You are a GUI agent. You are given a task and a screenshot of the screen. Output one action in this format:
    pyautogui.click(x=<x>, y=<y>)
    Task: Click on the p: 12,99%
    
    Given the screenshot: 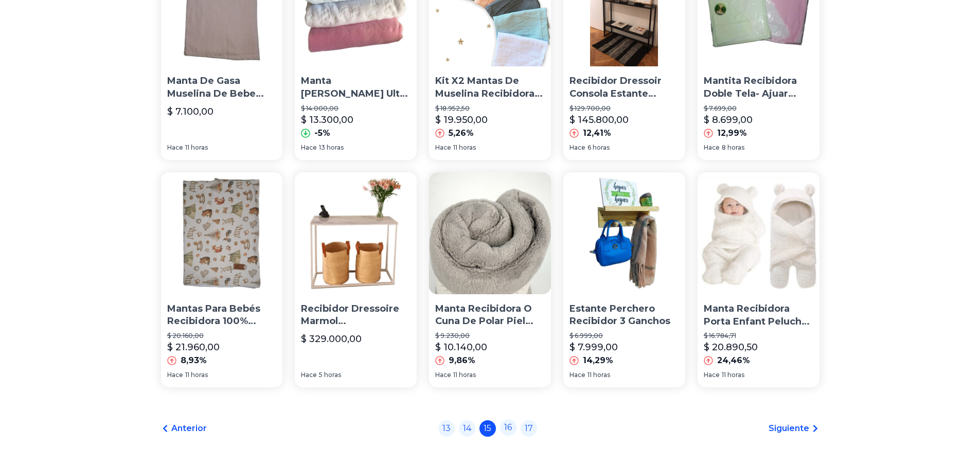 What is the action you would take?
    pyautogui.click(x=731, y=134)
    